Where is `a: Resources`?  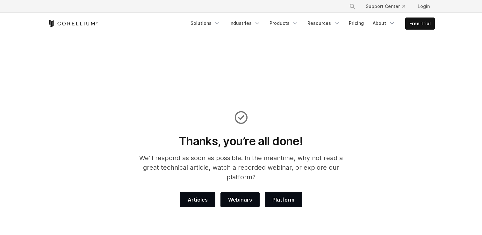 a: Resources is located at coordinates (323, 23).